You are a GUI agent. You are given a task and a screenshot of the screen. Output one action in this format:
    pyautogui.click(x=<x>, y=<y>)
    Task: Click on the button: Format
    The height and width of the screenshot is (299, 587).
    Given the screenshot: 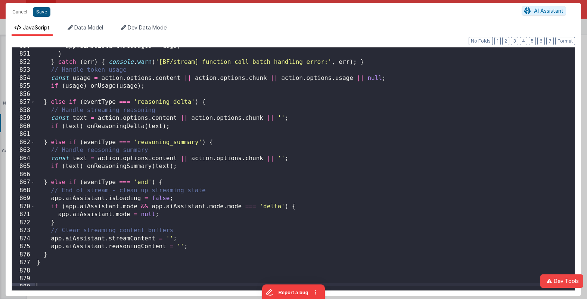 What is the action you would take?
    pyautogui.click(x=565, y=41)
    